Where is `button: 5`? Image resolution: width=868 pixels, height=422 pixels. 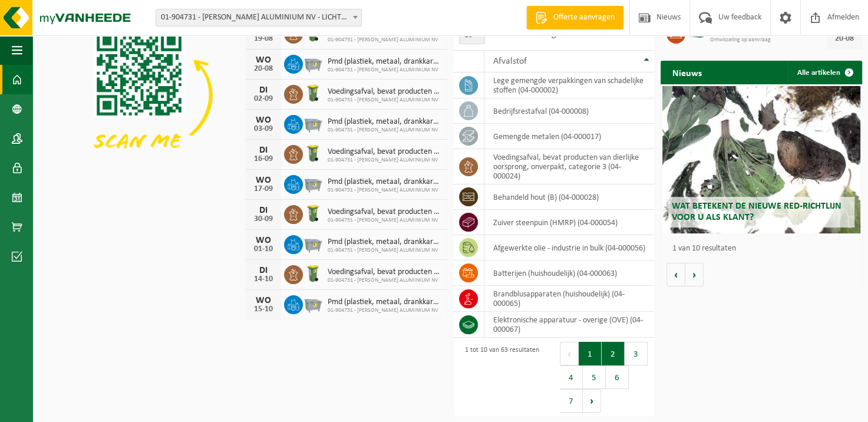 button: 5 is located at coordinates (594, 377).